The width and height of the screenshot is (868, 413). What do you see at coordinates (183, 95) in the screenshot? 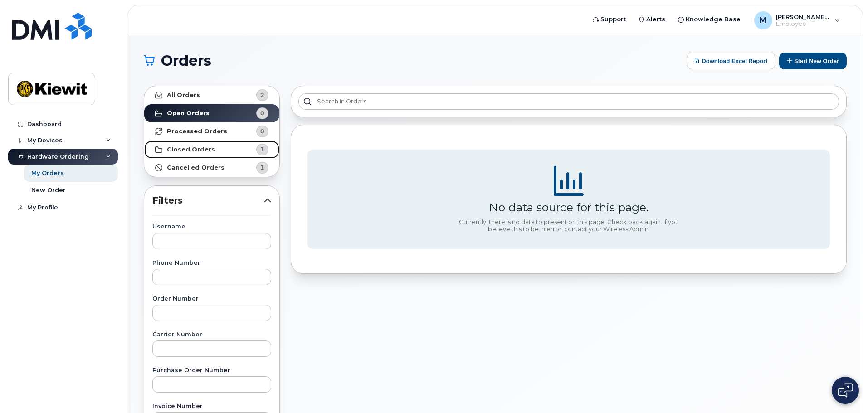
I see `strong: All Orders` at bounding box center [183, 95].